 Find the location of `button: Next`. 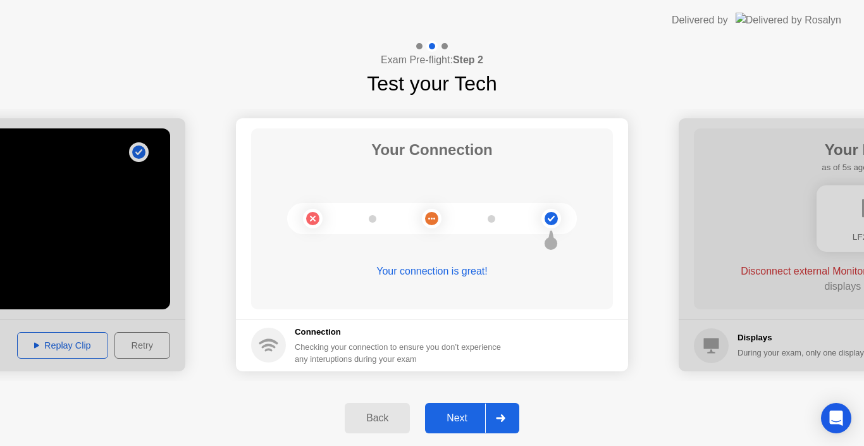

button: Next is located at coordinates (472, 418).